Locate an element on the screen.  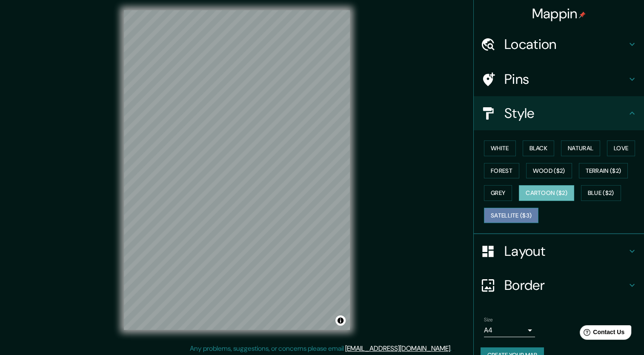
button: Love is located at coordinates (621, 148).